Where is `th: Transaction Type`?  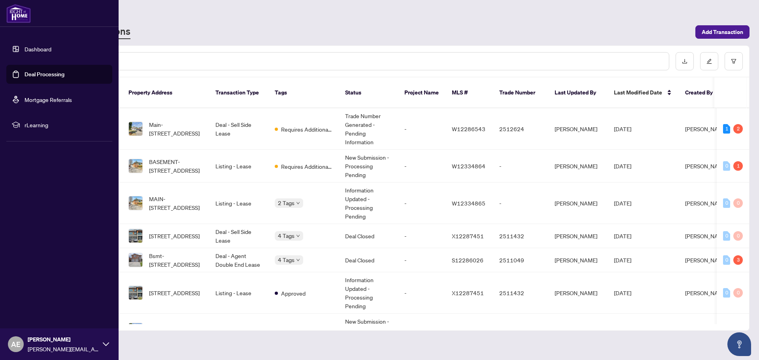 th: Transaction Type is located at coordinates (239, 93).